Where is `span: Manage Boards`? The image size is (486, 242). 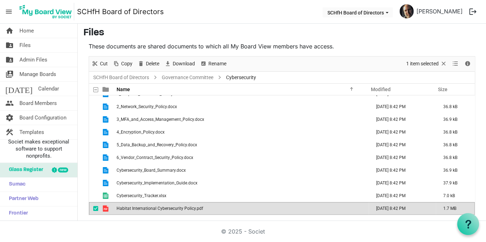
span: Manage Boards is located at coordinates (38, 74).